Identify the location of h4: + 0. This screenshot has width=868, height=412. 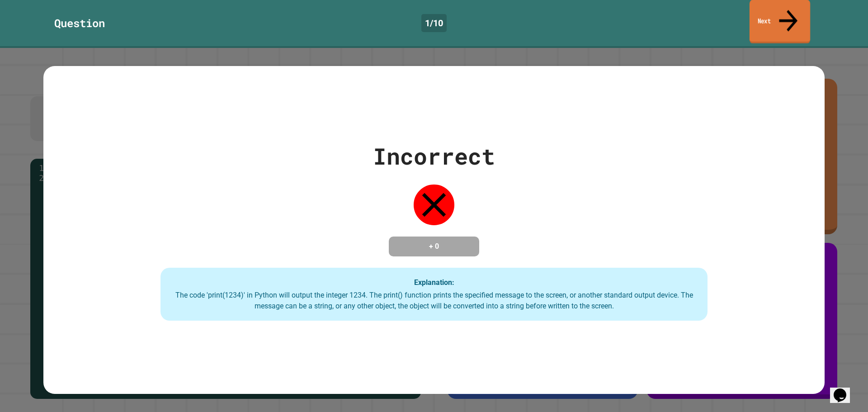
(434, 246).